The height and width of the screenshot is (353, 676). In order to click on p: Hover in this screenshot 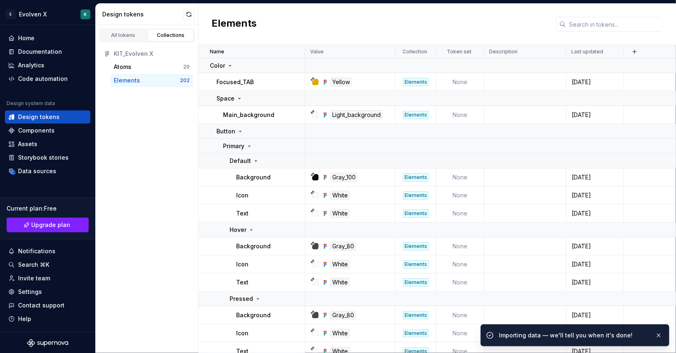, I will do `click(238, 230)`.